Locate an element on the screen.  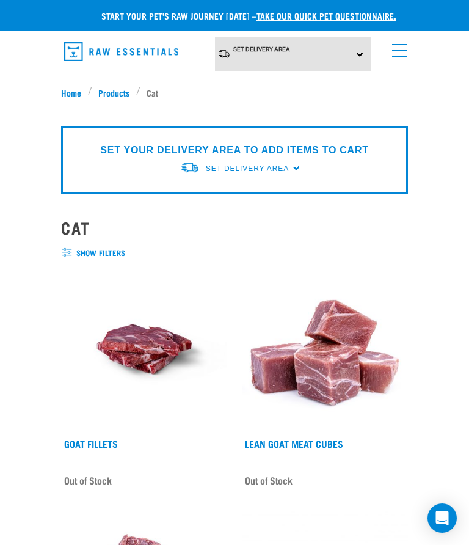
h2: Cat is located at coordinates (235, 227).